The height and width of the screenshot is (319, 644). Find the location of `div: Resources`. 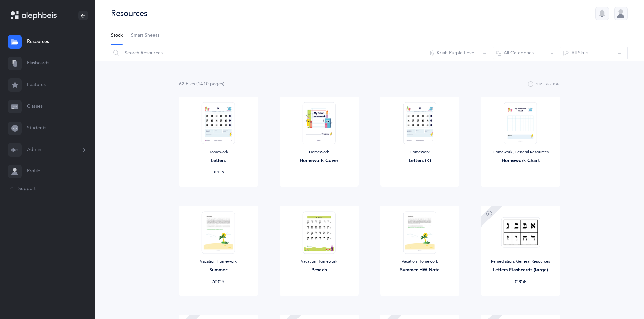

div: Resources is located at coordinates (129, 13).